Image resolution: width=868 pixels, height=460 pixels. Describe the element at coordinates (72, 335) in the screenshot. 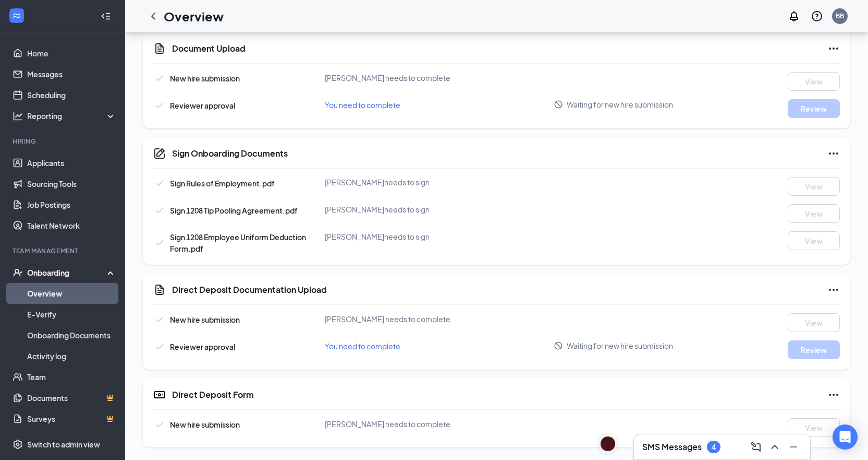

I see `a: Onboarding Documents` at that location.